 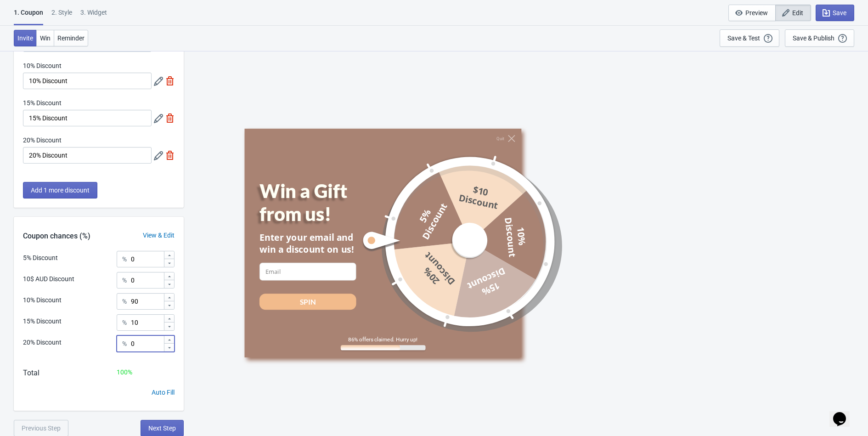 What do you see at coordinates (49, 279) in the screenshot?
I see `div: 10$ AUD Discount` at bounding box center [49, 279].